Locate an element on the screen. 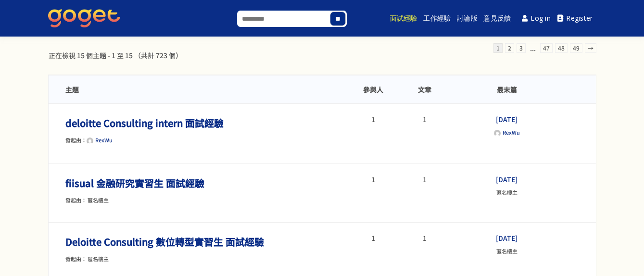 Image resolution: width=644 pixels, height=276 pixels. div: 正在檢視 15 個主題 - 1 至 15 （共計 723 個） is located at coordinates (115, 55).